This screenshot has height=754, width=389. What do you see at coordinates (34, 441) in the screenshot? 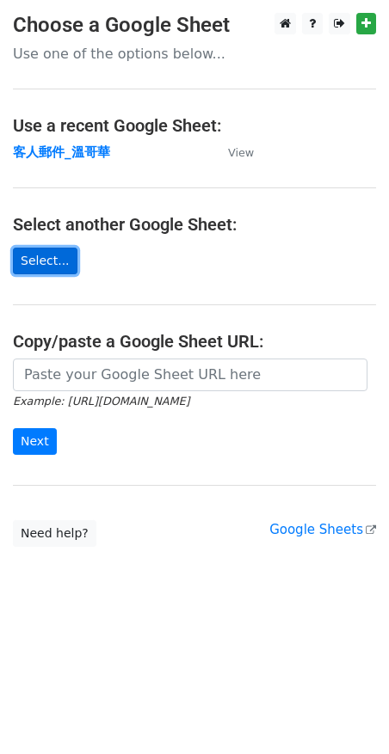
I see `input: Next` at bounding box center [34, 441].